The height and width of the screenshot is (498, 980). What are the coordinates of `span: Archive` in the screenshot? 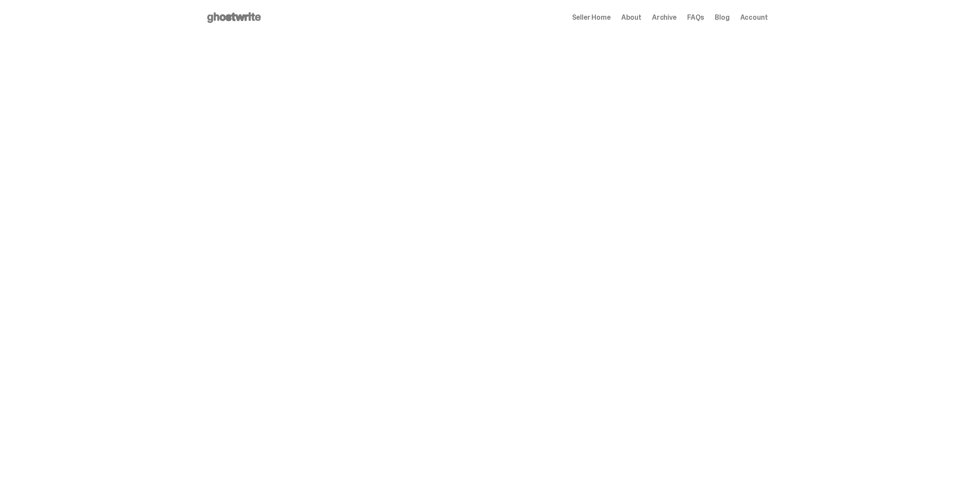 It's located at (664, 18).